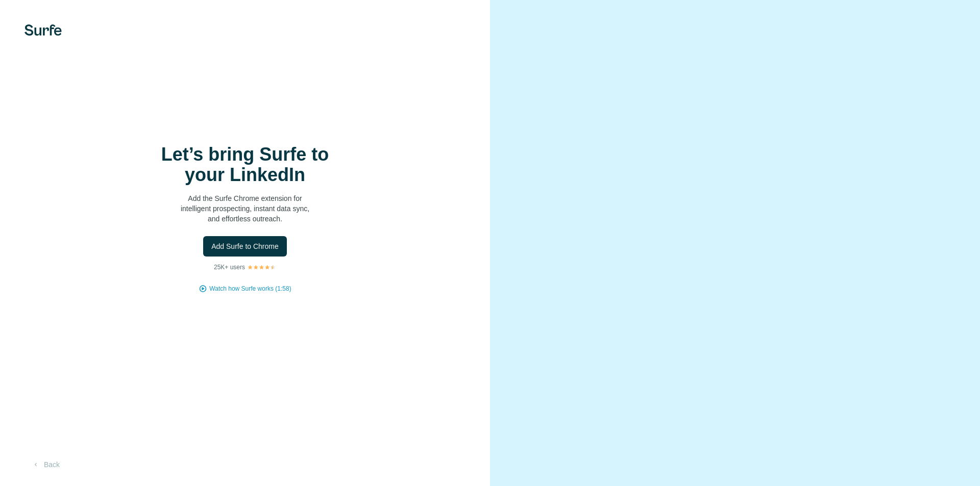  Describe the element at coordinates (261, 267) in the screenshot. I see `img: Rating Stars` at that location.